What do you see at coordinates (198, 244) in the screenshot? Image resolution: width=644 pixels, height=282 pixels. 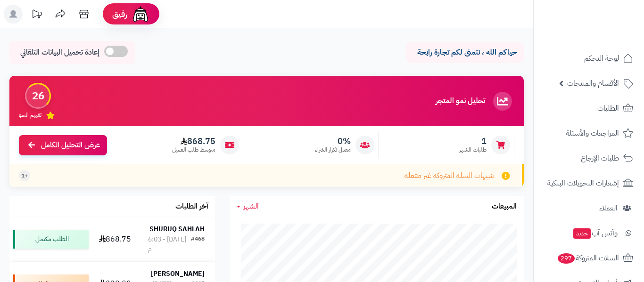 I see `div: #468` at bounding box center [198, 244].